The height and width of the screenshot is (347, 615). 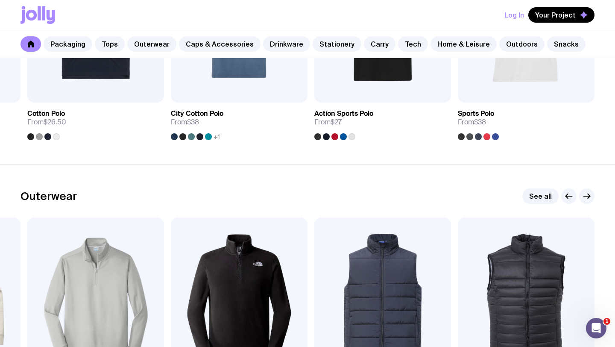 What do you see at coordinates (383, 121) in the screenshot?
I see `a: Action Sports PoloFrom$27` at bounding box center [383, 121].